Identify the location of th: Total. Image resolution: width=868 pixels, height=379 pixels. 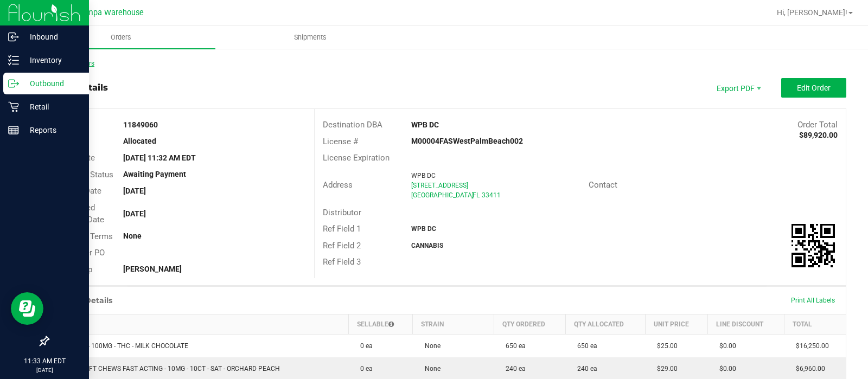
(815, 324).